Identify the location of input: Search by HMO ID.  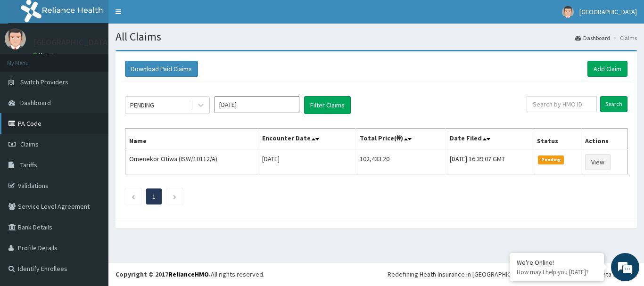
(562, 104).